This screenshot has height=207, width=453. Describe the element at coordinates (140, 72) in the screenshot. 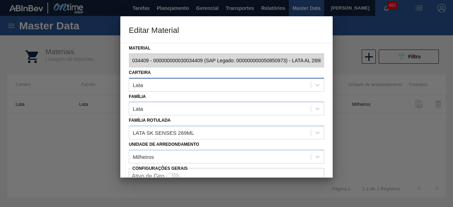

I see `label: Carteira` at that location.